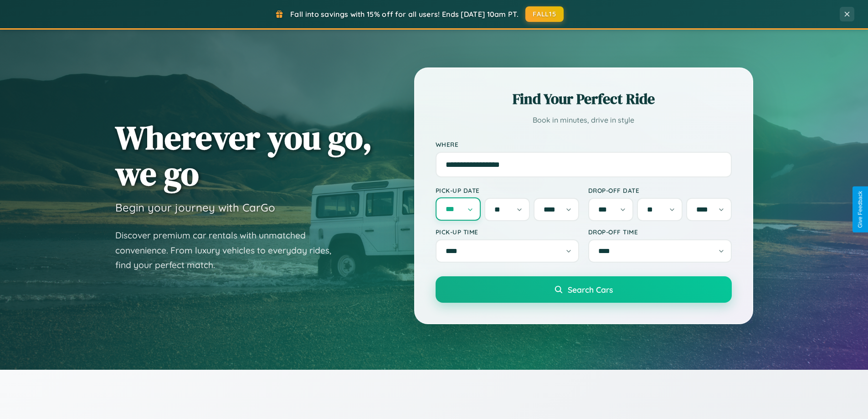  What do you see at coordinates (584, 98) in the screenshot?
I see `h2: Find Your Perfect Ride` at bounding box center [584, 98].